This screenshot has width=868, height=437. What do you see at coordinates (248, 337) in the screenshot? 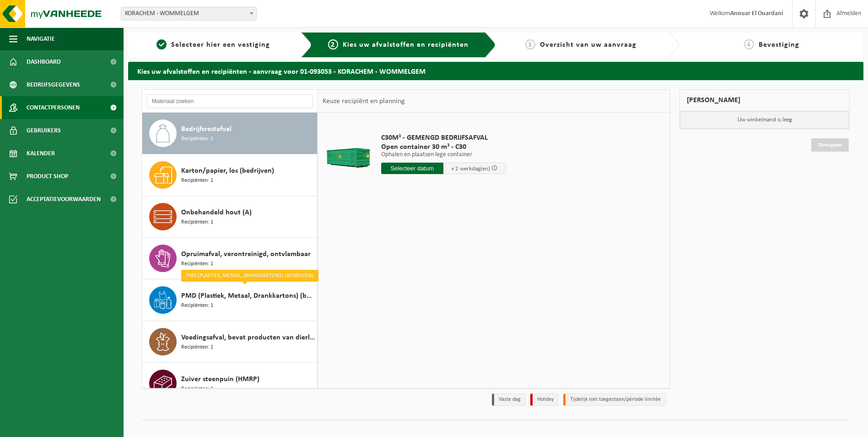
I see `span: Voedingsafval, bevat producten van dierlijke oorsprong, onverpakt, categorie 3` at bounding box center [248, 337].